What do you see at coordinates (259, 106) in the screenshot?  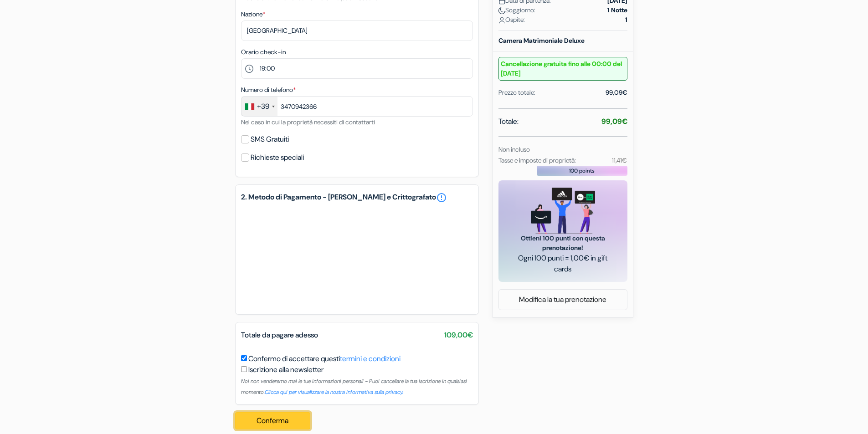 I see `div: Italy (Italia): +39` at bounding box center [259, 106].